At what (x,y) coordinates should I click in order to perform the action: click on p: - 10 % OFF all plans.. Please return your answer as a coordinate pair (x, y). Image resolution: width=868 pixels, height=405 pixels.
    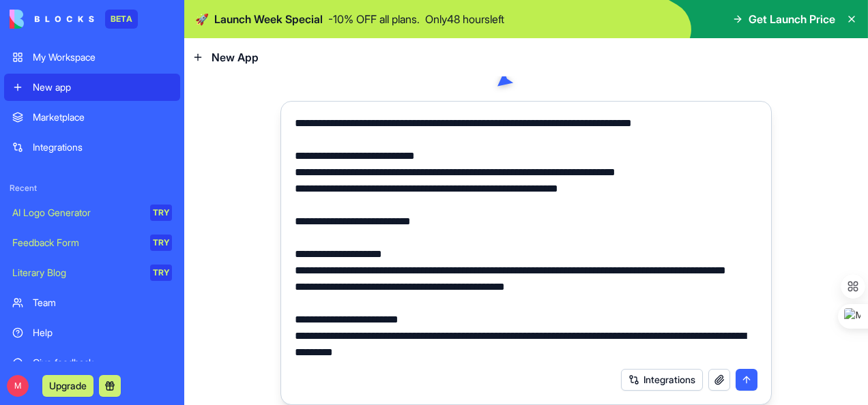
    Looking at the image, I should click on (374, 19).